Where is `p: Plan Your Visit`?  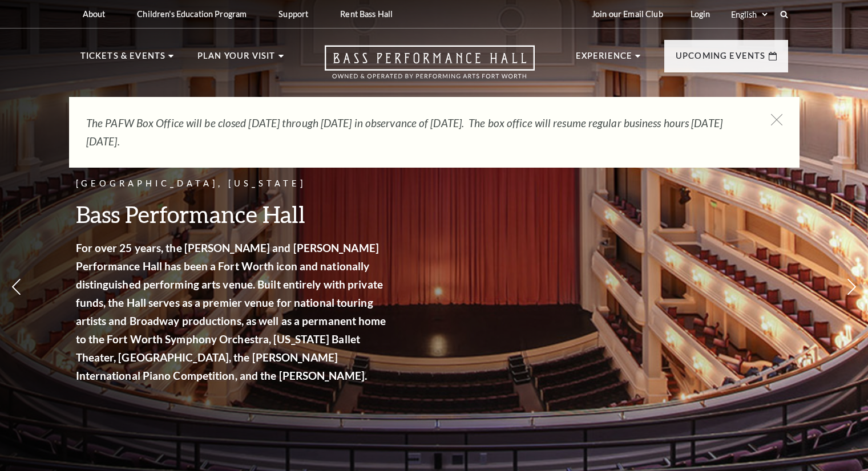
p: Plan Your Visit is located at coordinates (236, 59).